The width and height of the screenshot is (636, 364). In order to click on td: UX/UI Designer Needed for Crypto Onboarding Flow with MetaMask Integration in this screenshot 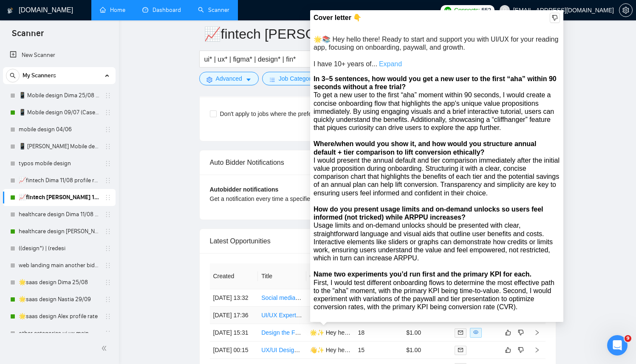, I will do `click(282, 350)`.